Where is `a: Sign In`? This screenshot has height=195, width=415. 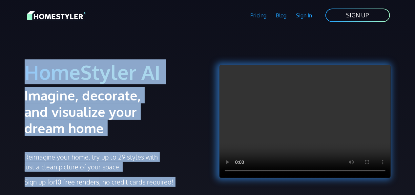
a: Sign In is located at coordinates (304, 15).